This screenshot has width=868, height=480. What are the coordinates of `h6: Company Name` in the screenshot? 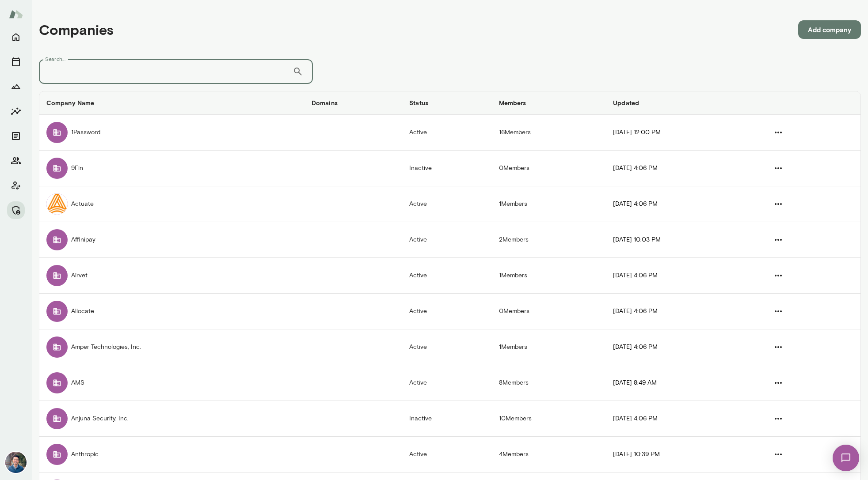 It's located at (172, 103).